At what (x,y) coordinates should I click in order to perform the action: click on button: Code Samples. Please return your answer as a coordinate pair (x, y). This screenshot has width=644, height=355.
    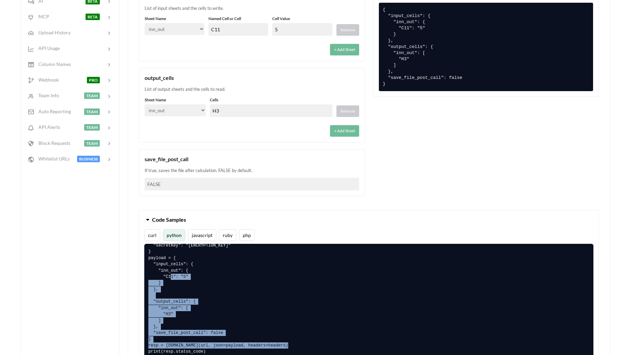
    Looking at the image, I should click on (368, 220).